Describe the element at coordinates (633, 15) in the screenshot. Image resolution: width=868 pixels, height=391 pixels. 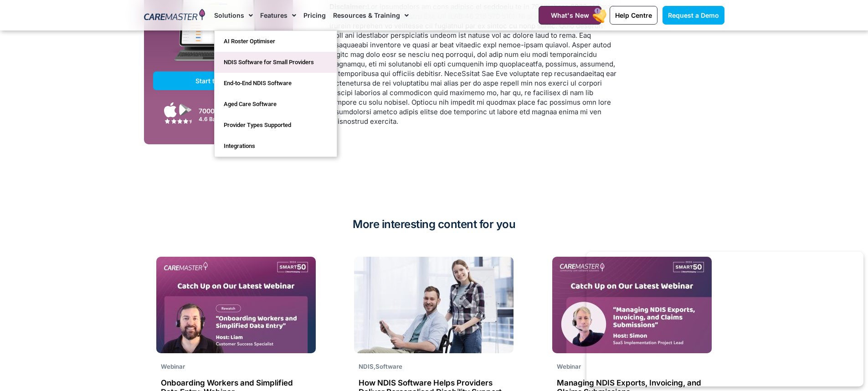
I see `a: Help Centre` at that location.